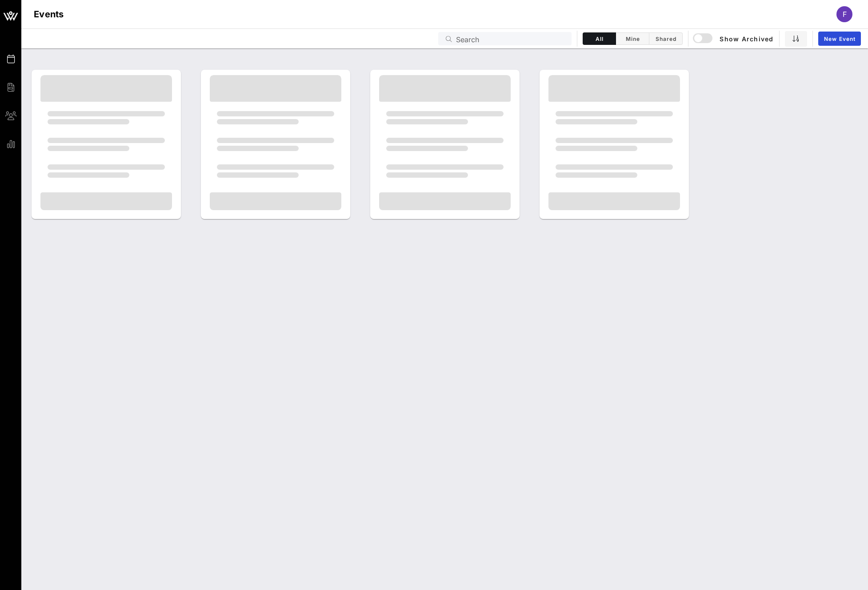 The image size is (868, 590). What do you see at coordinates (666, 38) in the screenshot?
I see `button: Shared` at bounding box center [666, 38].